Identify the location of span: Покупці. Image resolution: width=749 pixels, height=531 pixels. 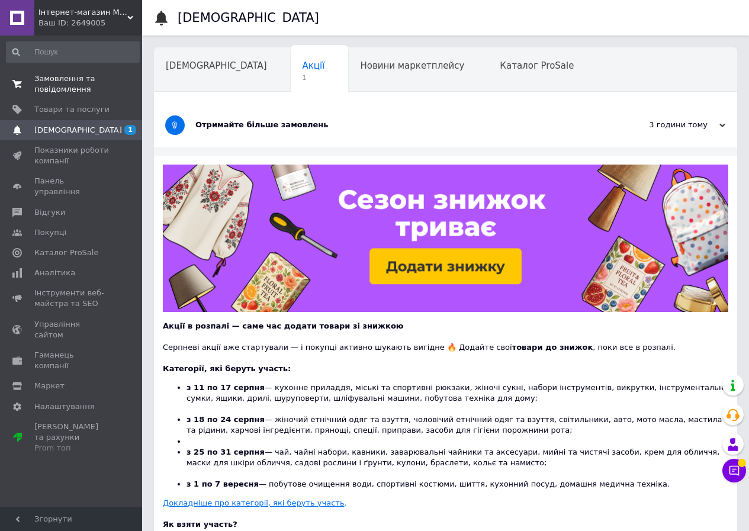
(50, 233).